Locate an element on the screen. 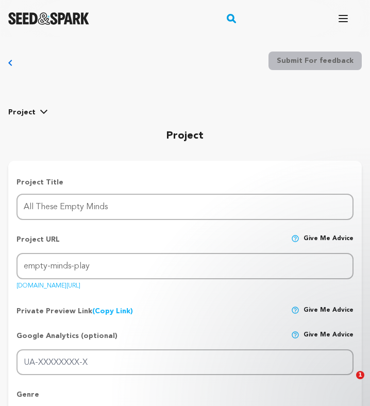 The height and width of the screenshot is (406, 370). span: 1 is located at coordinates (361, 375).